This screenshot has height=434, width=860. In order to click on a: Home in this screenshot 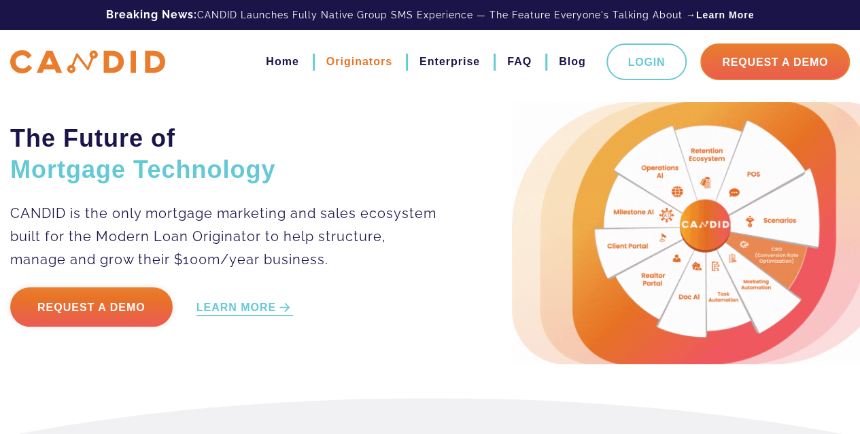, I will do `click(282, 62)`.